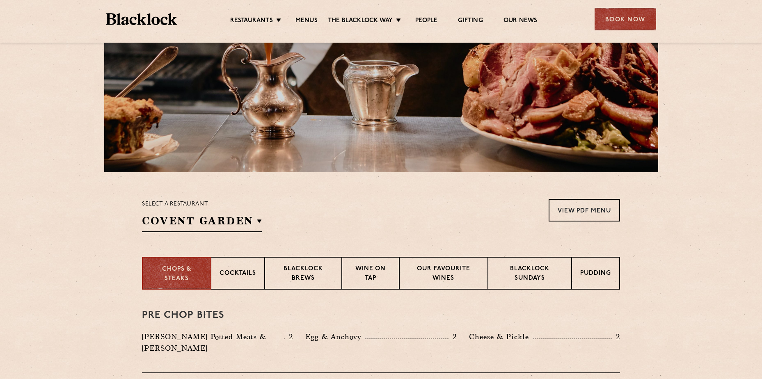 Image resolution: width=762 pixels, height=379 pixels. What do you see at coordinates (361, 21) in the screenshot?
I see `a: The Blacklock Way` at bounding box center [361, 21].